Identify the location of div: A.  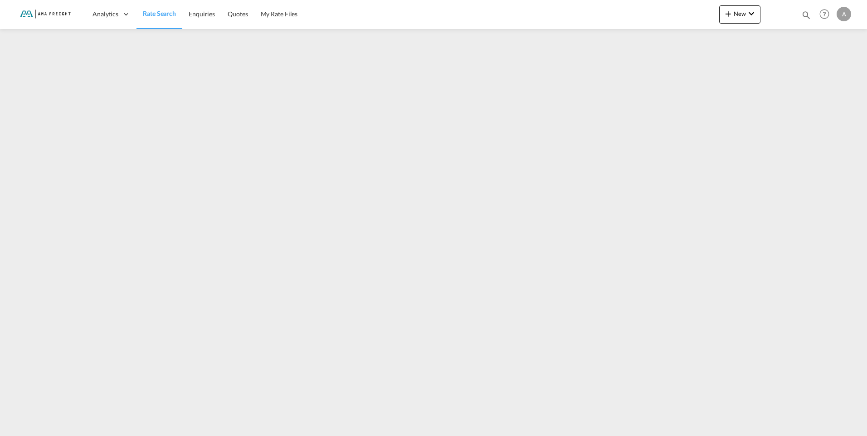
(844, 14).